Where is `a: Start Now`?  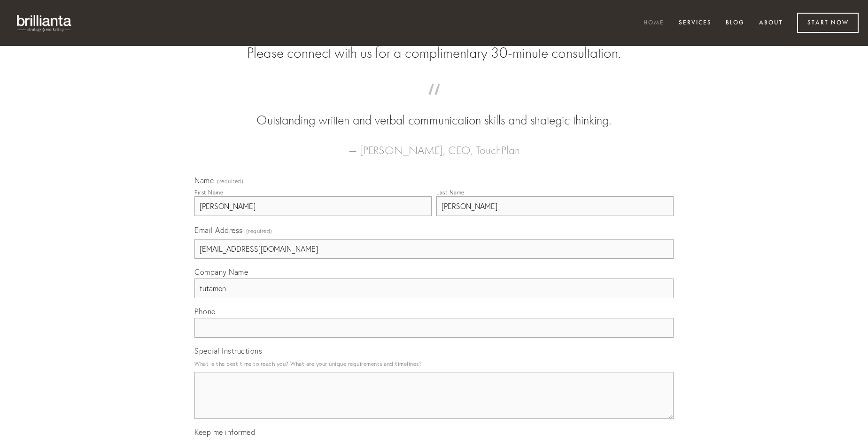 a: Start Now is located at coordinates (827, 22).